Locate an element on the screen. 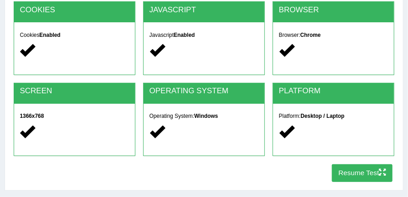 The height and width of the screenshot is (197, 408). strong: Desktop / Laptop is located at coordinates (322, 116).